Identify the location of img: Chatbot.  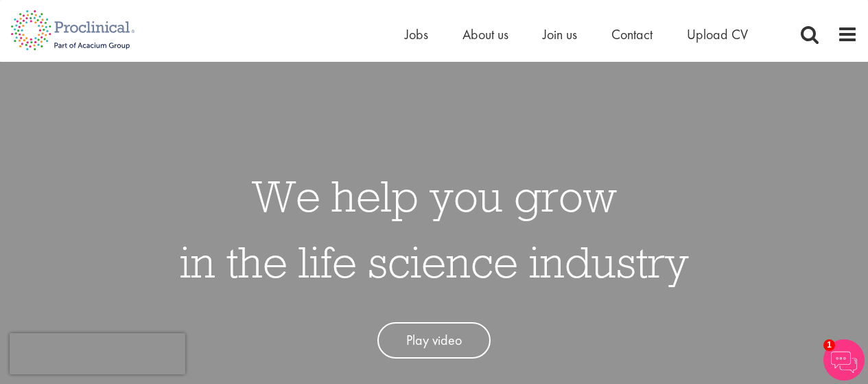
(844, 360).